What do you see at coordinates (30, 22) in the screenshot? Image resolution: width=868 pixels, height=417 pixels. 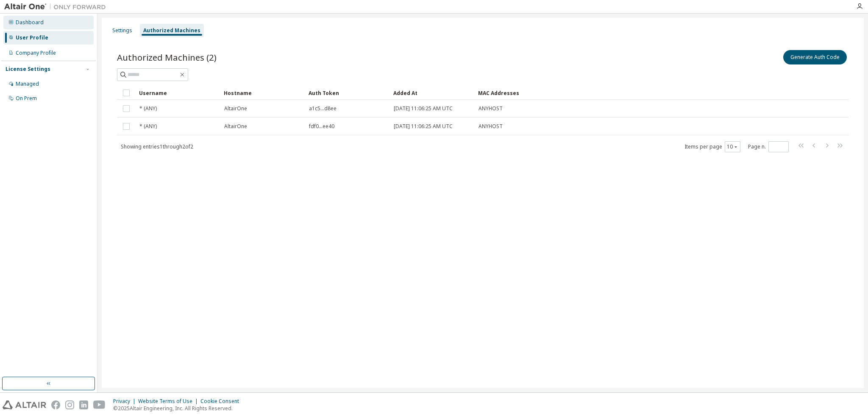 I see `div: Dashboard` at bounding box center [30, 22].